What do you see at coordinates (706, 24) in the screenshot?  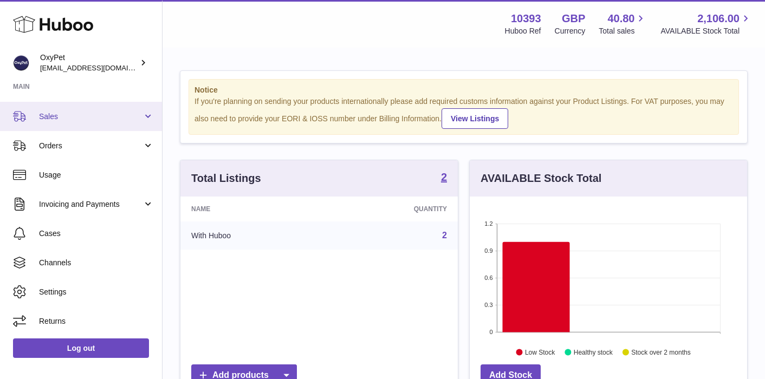 I see `a: 2,106.00 AVAILABLE Stock Total` at bounding box center [706, 24].